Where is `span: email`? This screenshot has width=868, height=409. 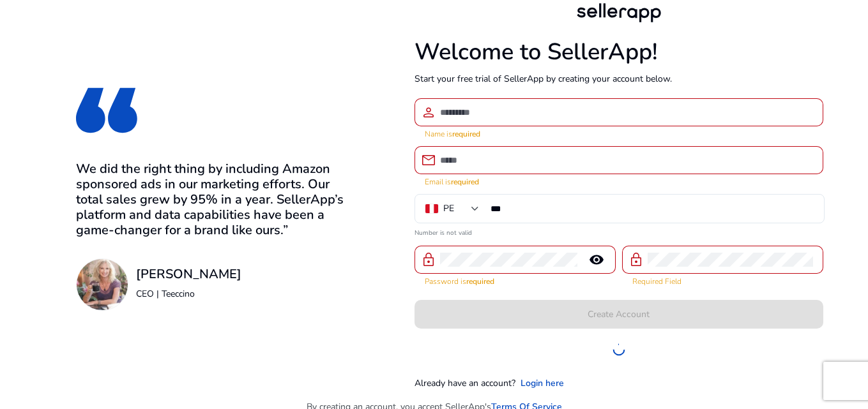 span: email is located at coordinates (429, 160).